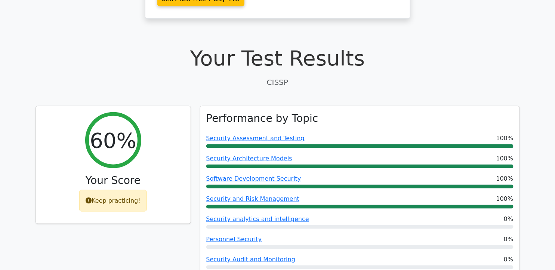  What do you see at coordinates (263, 119) in the screenshot?
I see `h3: Performance by Topic` at bounding box center [263, 119].